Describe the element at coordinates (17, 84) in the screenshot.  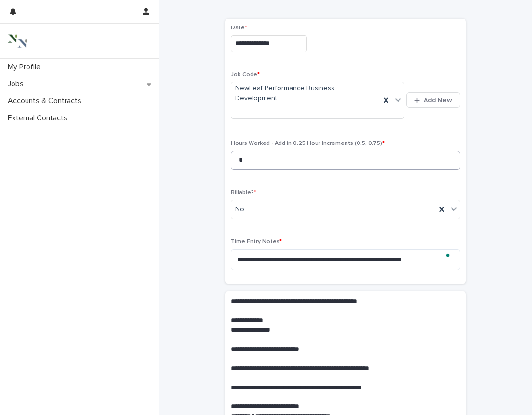
I see `p: Jobs` at that location.